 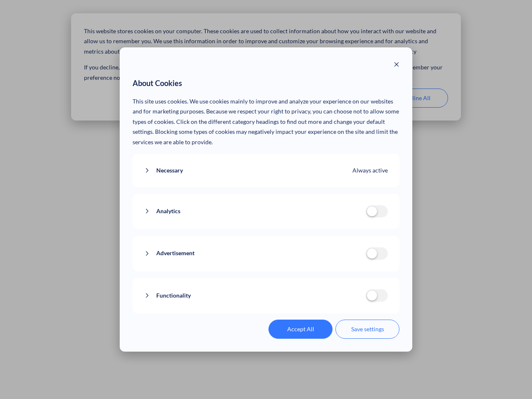 I want to click on button: Close modal, so click(x=397, y=65).